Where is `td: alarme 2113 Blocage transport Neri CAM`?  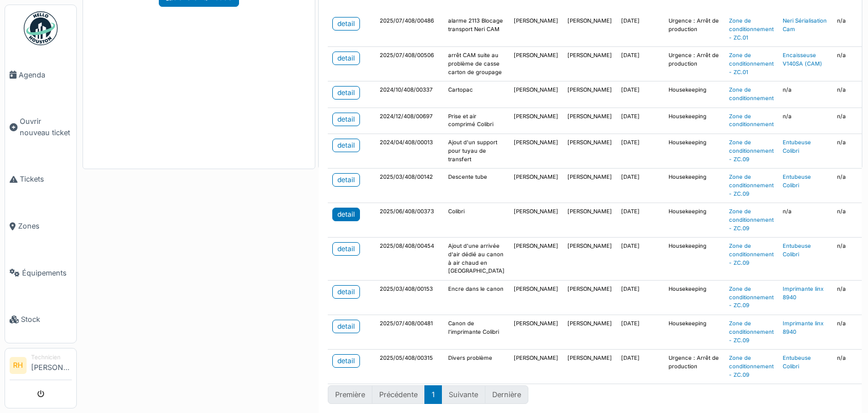 td: alarme 2113 Blocage transport Neri CAM is located at coordinates (476, 29).